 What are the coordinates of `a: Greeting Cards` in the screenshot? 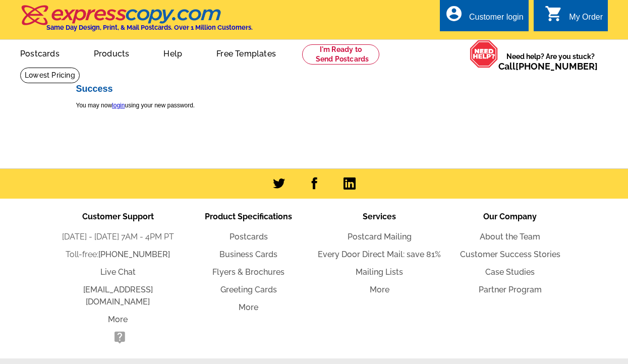 It's located at (249, 290).